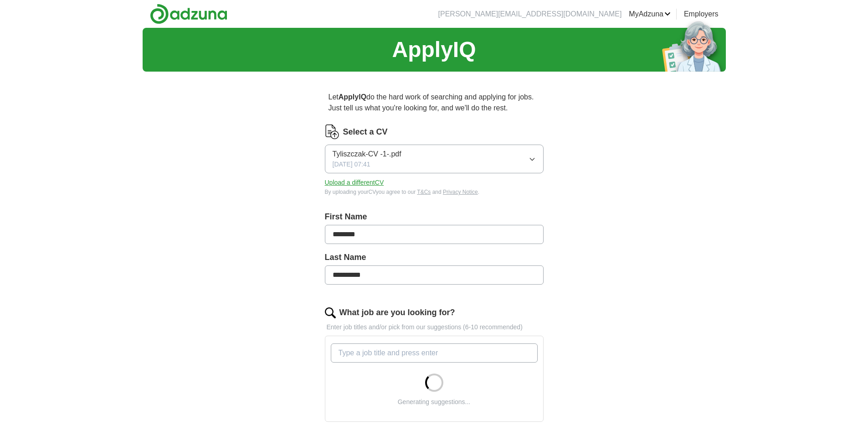 Image resolution: width=868 pixels, height=431 pixels. I want to click on p: Enter job titles and/or pick from our suggestions (6-10 recommended), so click(434, 327).